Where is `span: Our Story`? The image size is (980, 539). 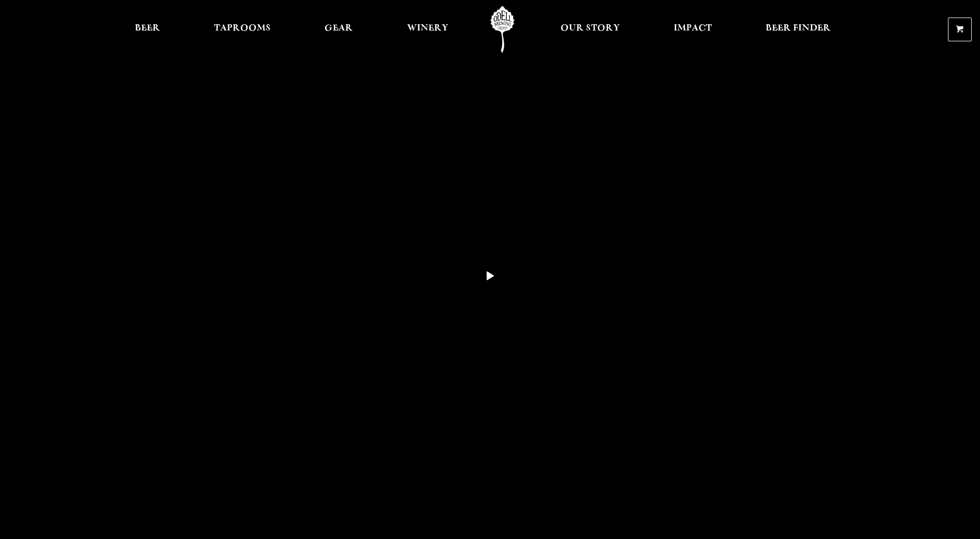
span: Our Story is located at coordinates (590, 28).